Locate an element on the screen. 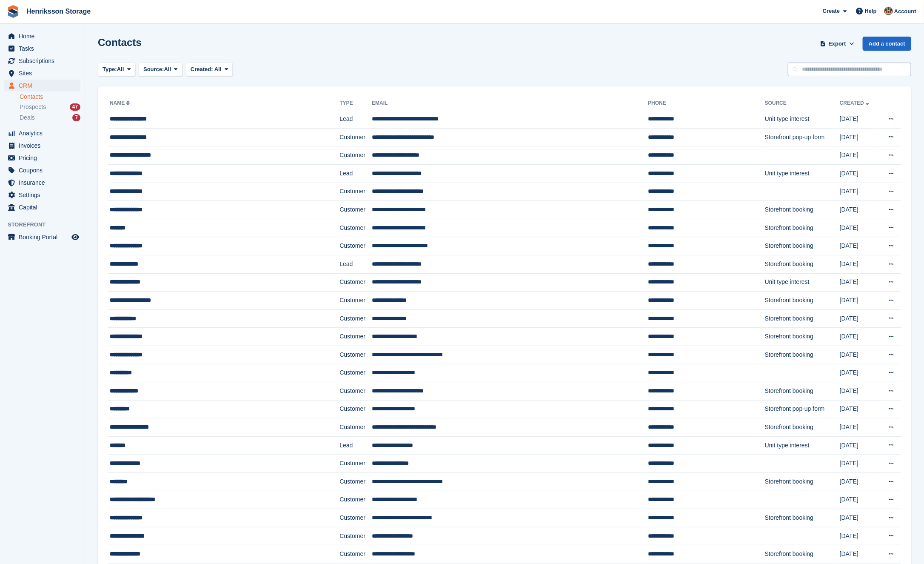 Image resolution: width=924 pixels, height=564 pixels. span: Source: is located at coordinates (153, 69).